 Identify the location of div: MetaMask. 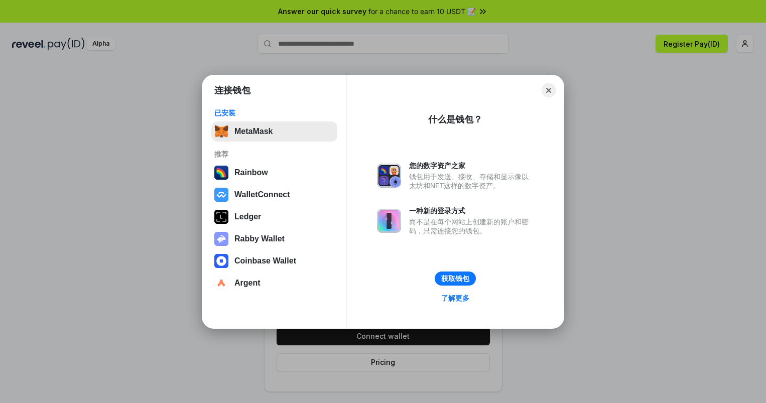
(254, 132).